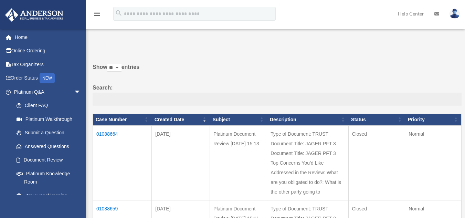  Describe the element at coordinates (277, 99) in the screenshot. I see `input: Search:` at that location.